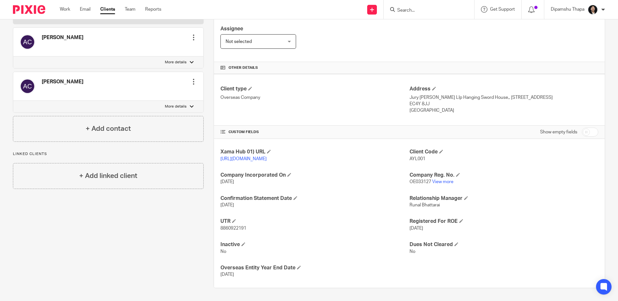  I want to click on input: Search, so click(426, 11).